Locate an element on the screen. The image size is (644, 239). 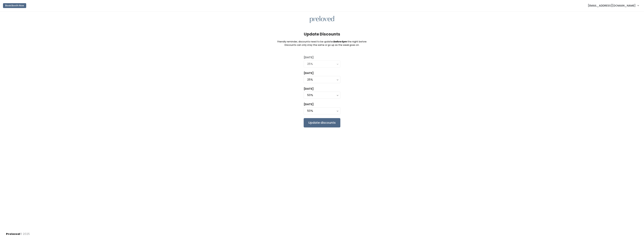
div: © 2025 is located at coordinates (18, 233).